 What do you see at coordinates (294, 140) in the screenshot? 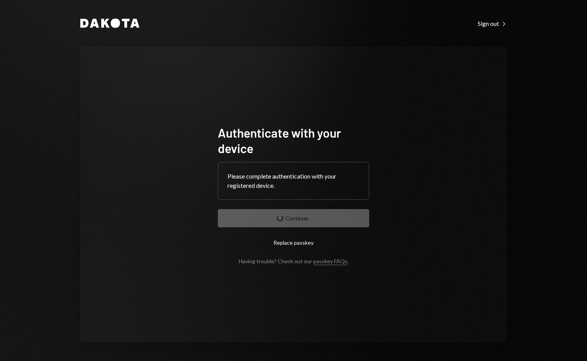
I see `h1: Authenticate with your device` at bounding box center [294, 140].